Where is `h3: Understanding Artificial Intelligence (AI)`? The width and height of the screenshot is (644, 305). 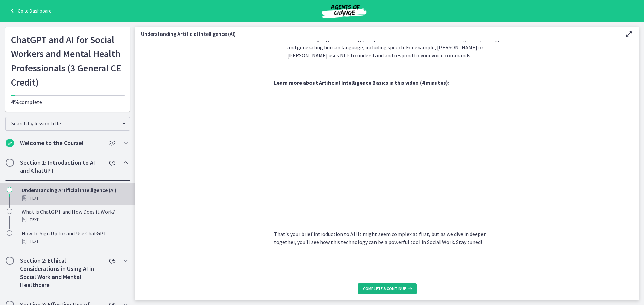 h3: Understanding Artificial Intelligence (AI) is located at coordinates (377, 34).